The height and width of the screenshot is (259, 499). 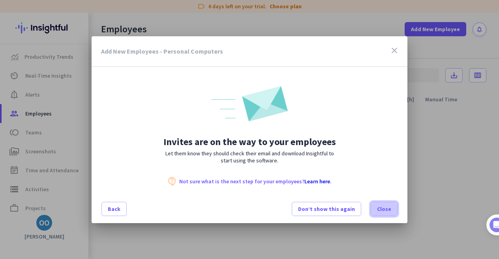 What do you see at coordinates (80, 10) in the screenshot?
I see `h1: Tasks` at bounding box center [80, 10].